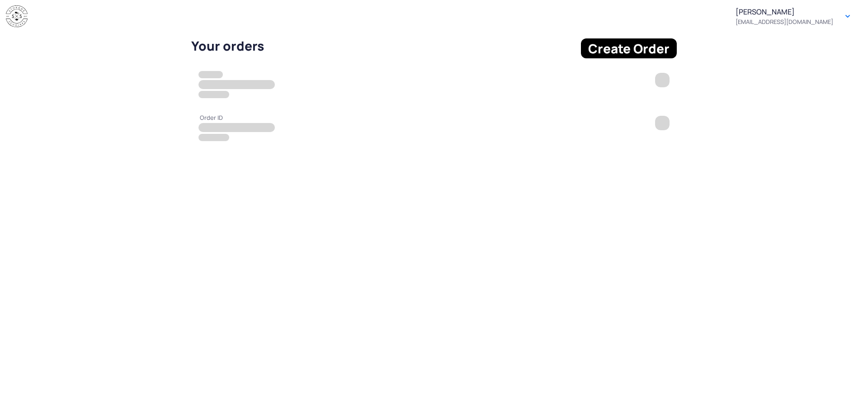 This screenshot has height=412, width=868. Describe the element at coordinates (384, 45) in the screenshot. I see `h5: Your orders` at that location.